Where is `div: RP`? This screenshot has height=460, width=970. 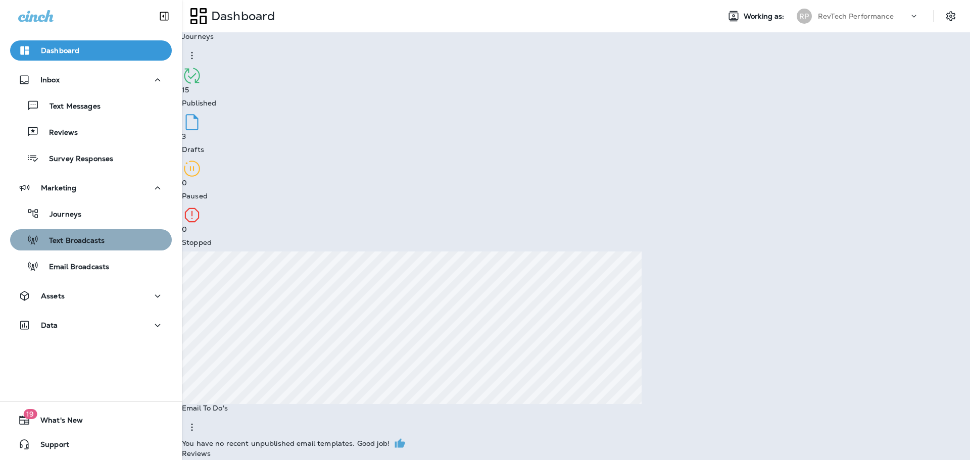 div: RP is located at coordinates (804, 16).